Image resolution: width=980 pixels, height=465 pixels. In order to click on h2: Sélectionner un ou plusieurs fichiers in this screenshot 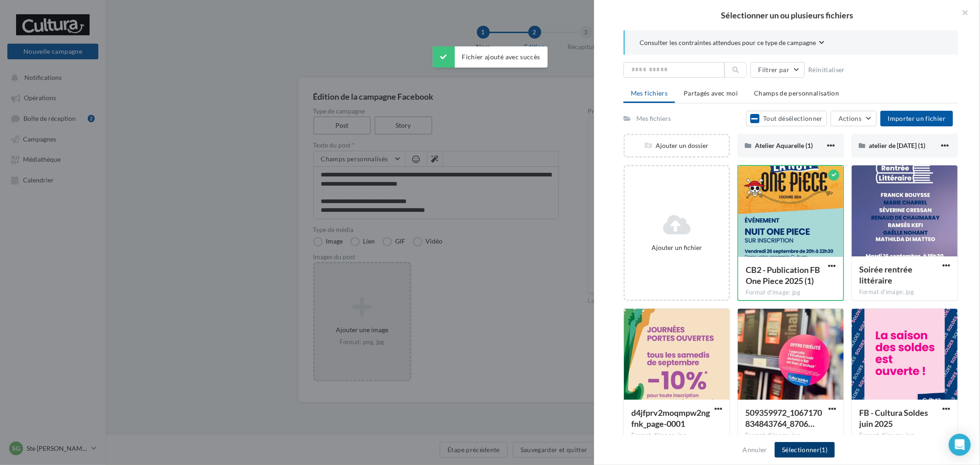, I will do `click(787, 15)`.